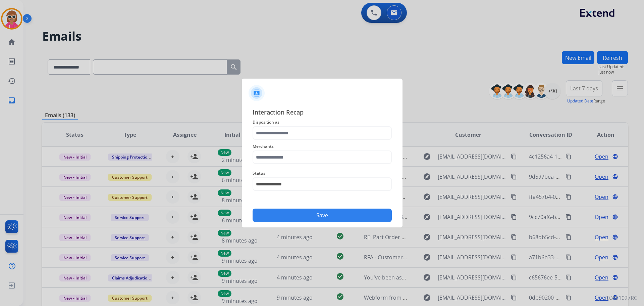  I want to click on img: contactIcon, so click(257, 93).